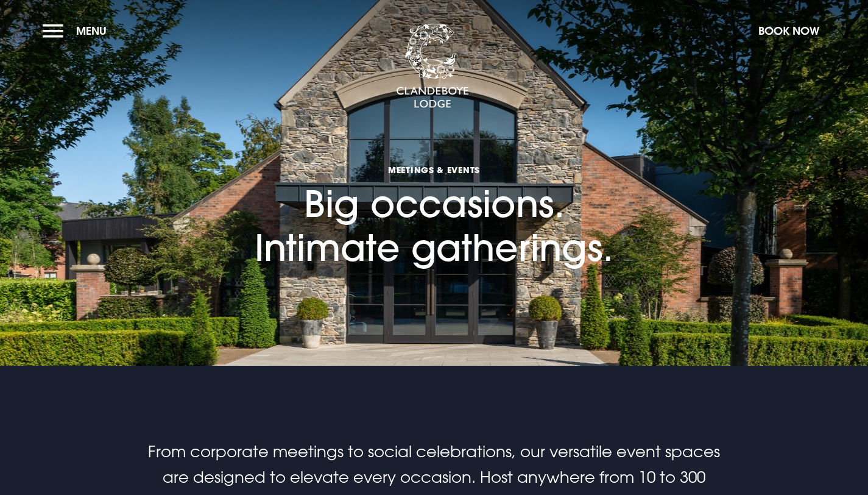 The width and height of the screenshot is (868, 495). What do you see at coordinates (434, 170) in the screenshot?
I see `span: Meetings & Events` at bounding box center [434, 170].